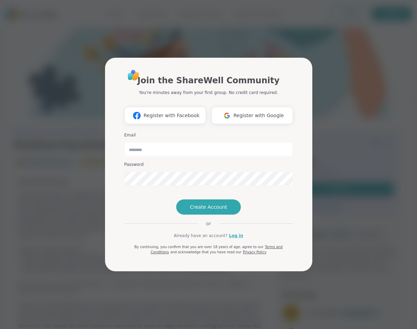  Describe the element at coordinates (259, 115) in the screenshot. I see `span: Register with Google` at that location.